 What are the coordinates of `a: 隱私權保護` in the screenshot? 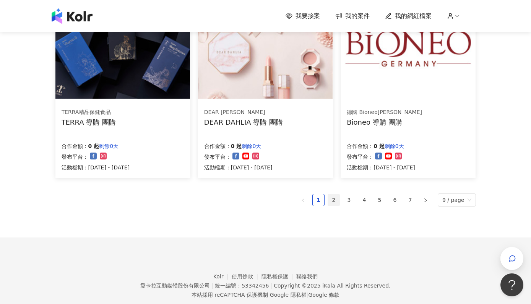 It's located at (279, 276).